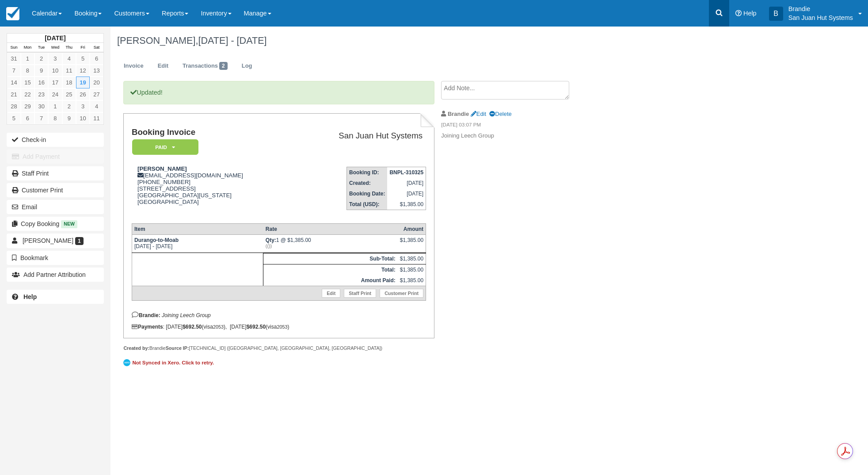 The width and height of the screenshot is (868, 475). What do you see at coordinates (55, 157) in the screenshot?
I see `button: Add Payment` at bounding box center [55, 157].